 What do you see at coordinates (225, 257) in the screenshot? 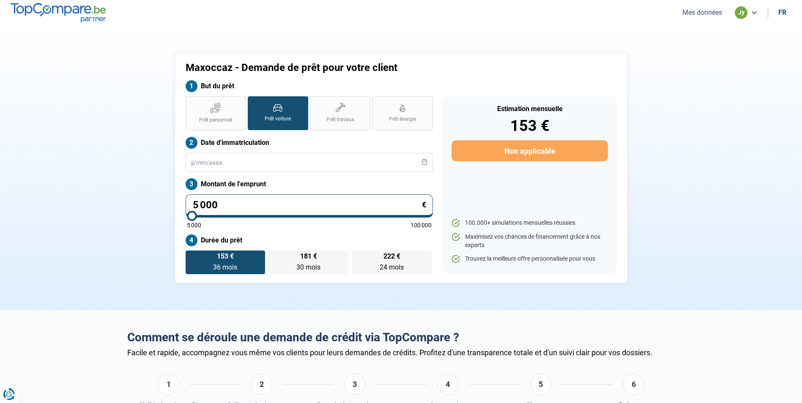
I see `span: 153 €` at bounding box center [225, 257].